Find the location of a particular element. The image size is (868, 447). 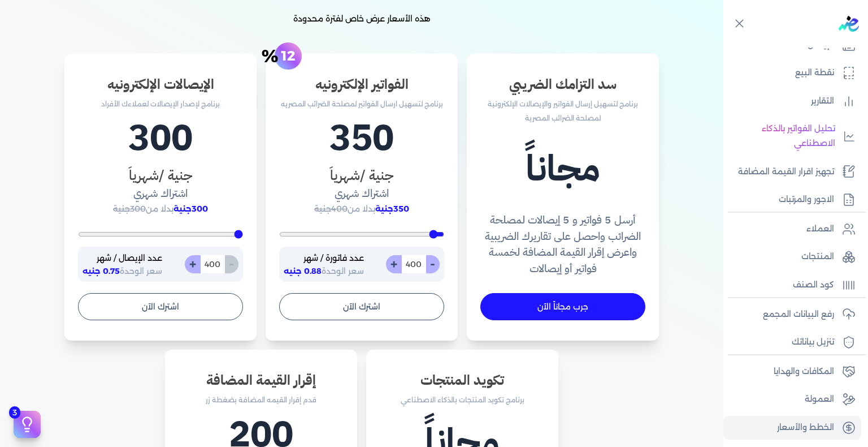

a: العملاء is located at coordinates (792, 229).